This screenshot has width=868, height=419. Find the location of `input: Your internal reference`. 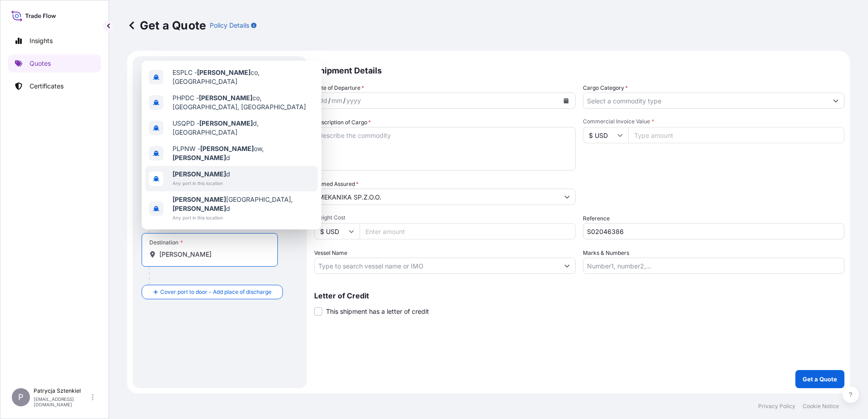

input: Your internal reference is located at coordinates (713, 231).